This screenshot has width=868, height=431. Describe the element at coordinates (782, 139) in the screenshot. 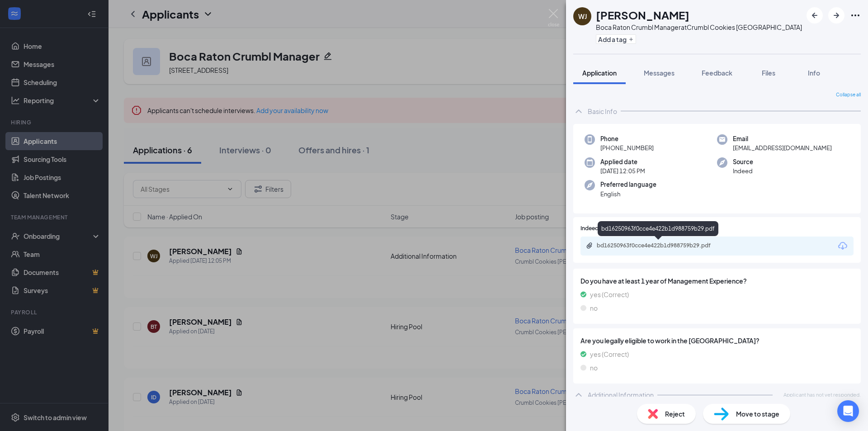

I see `span: Email` at that location.